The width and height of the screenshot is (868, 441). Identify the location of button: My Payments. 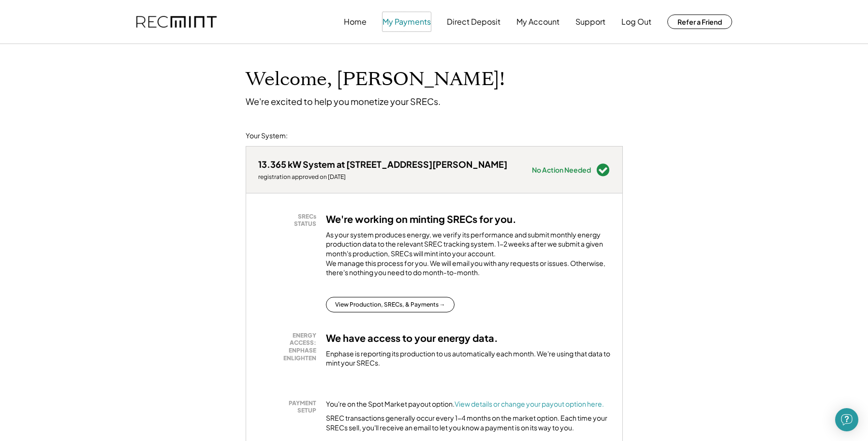
(407, 21).